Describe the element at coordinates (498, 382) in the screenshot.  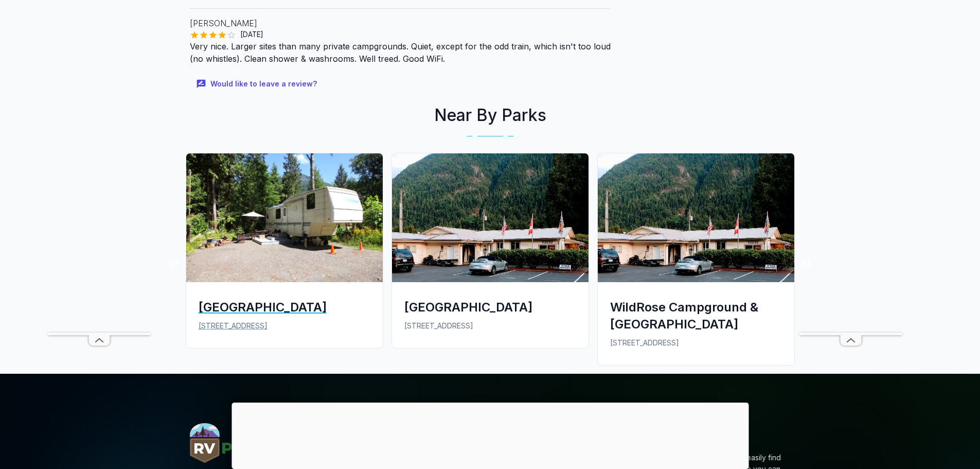
I see `button: 2` at that location.